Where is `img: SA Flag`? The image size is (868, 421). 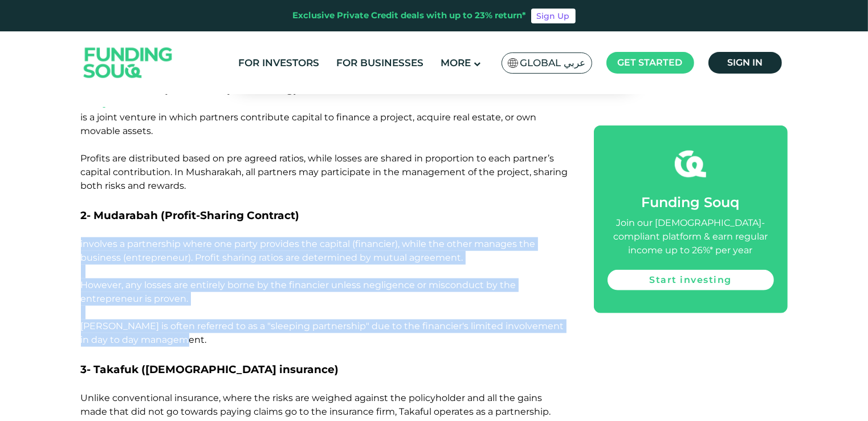 img: SA Flag is located at coordinates (513, 62).